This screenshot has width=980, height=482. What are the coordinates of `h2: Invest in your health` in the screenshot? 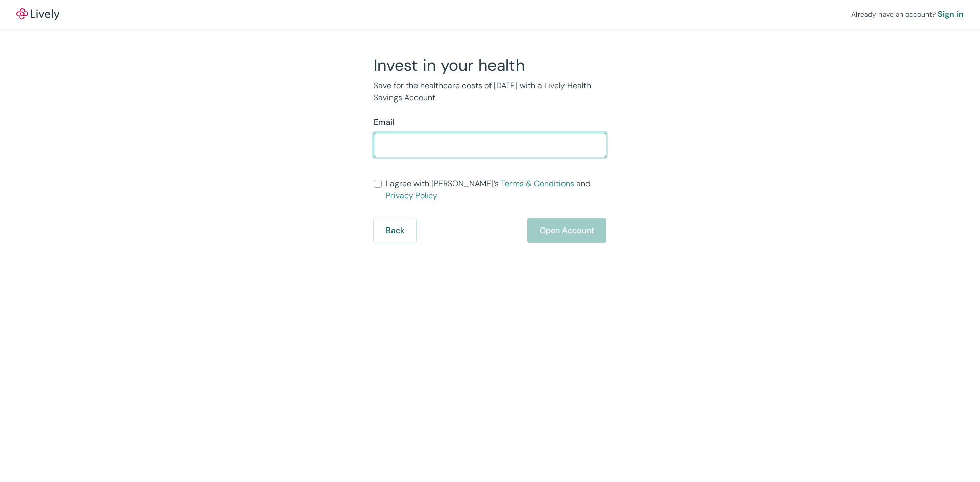 It's located at (490, 65).